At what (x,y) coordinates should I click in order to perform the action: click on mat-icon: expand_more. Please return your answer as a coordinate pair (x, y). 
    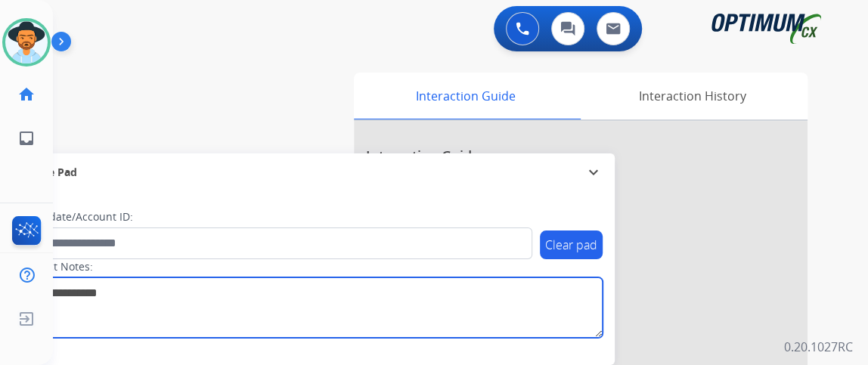
    Looking at the image, I should click on (593, 172).